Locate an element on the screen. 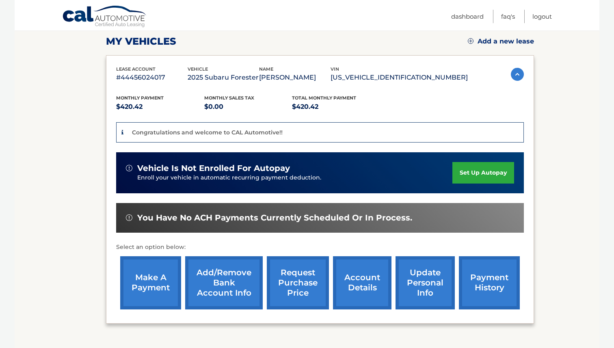 This screenshot has width=614, height=348. a: set up autopay is located at coordinates (483, 173).